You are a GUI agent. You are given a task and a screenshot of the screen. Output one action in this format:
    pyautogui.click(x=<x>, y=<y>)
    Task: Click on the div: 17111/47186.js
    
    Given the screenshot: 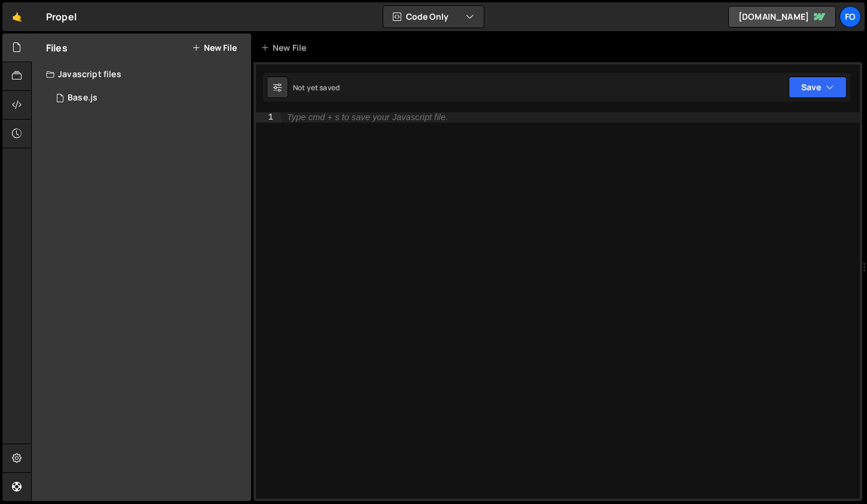 What is the action you would take?
    pyautogui.click(x=148, y=98)
    